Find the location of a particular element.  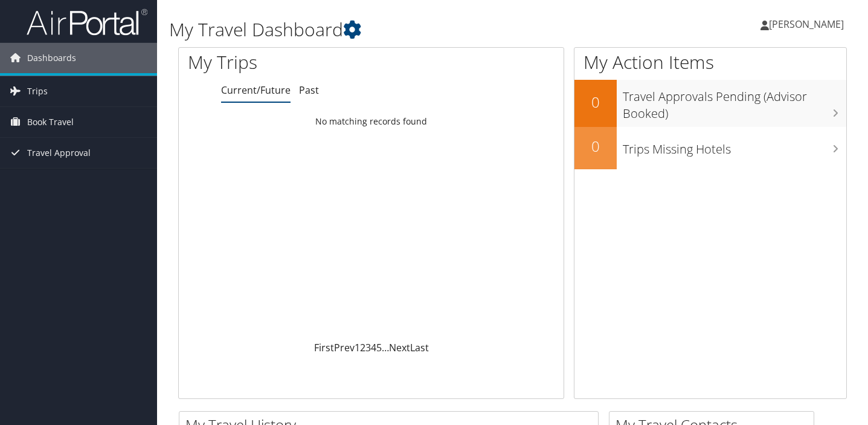

a: 2 is located at coordinates (363, 348).